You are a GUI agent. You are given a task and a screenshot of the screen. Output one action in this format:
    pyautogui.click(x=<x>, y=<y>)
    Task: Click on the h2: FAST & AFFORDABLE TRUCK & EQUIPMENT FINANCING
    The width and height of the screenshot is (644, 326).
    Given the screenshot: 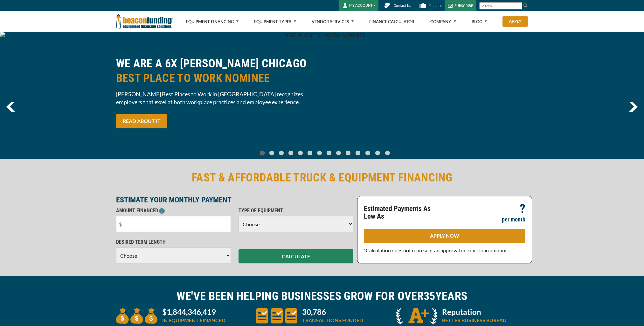 What is the action you would take?
    pyautogui.click(x=322, y=178)
    